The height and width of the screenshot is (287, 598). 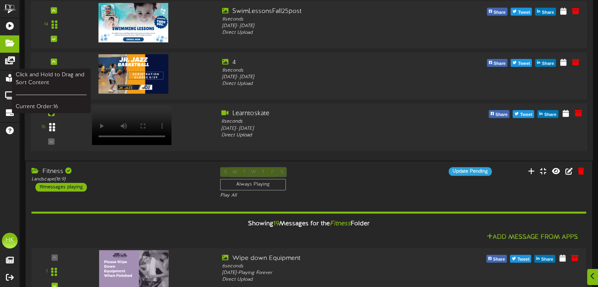 I want to click on i: Fitness, so click(x=340, y=224).